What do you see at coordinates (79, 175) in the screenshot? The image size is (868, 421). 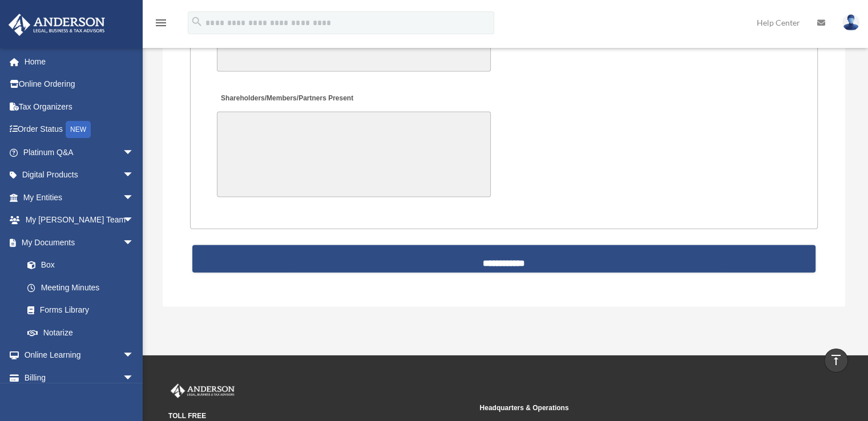 I see `a: Digital Productsarrow_drop_down` at bounding box center [79, 175].